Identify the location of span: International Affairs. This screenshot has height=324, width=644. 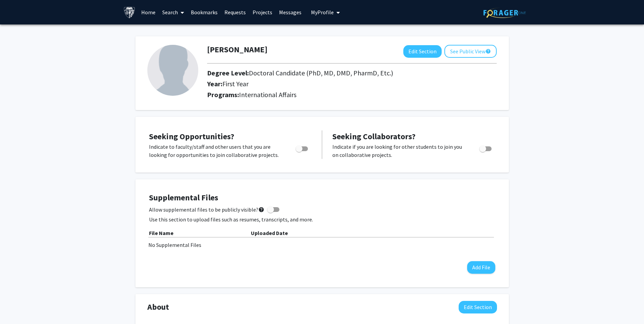
(268, 94).